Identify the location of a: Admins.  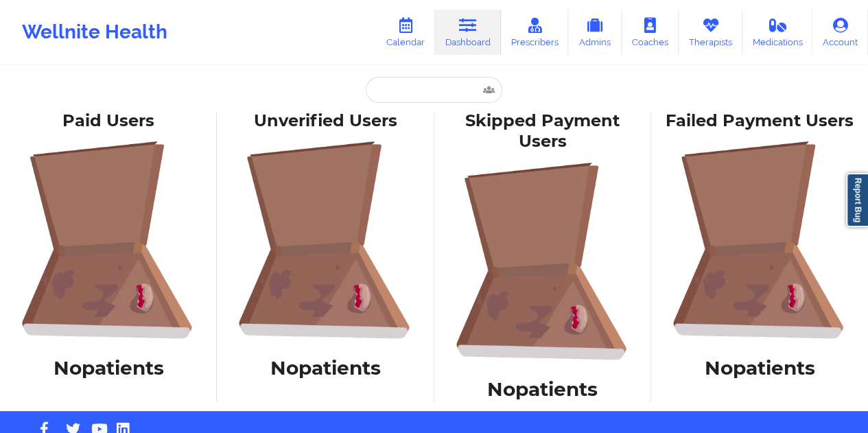
(595, 33).